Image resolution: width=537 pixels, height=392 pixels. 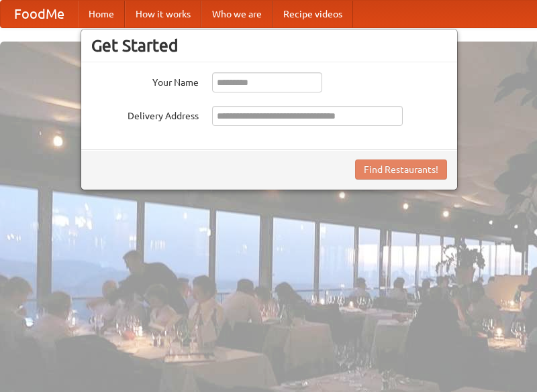 I want to click on a: FoodMe, so click(x=39, y=14).